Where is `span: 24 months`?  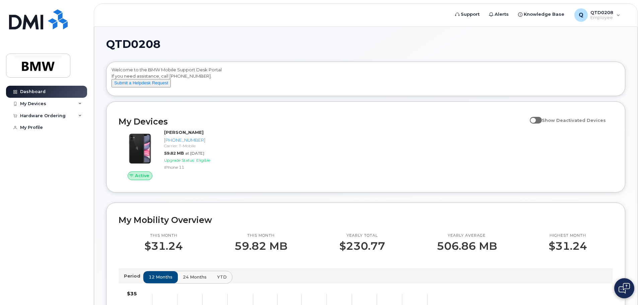
span: 24 months is located at coordinates (195, 277).